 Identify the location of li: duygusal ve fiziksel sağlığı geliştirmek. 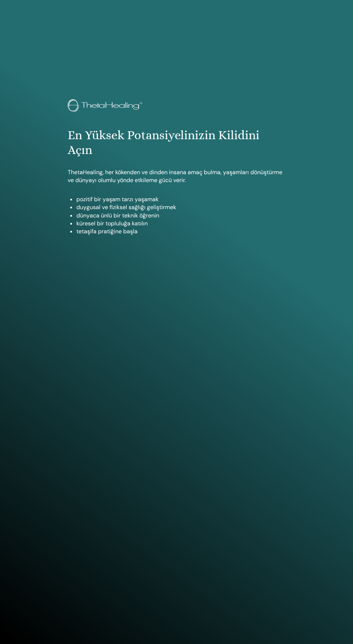
(180, 207).